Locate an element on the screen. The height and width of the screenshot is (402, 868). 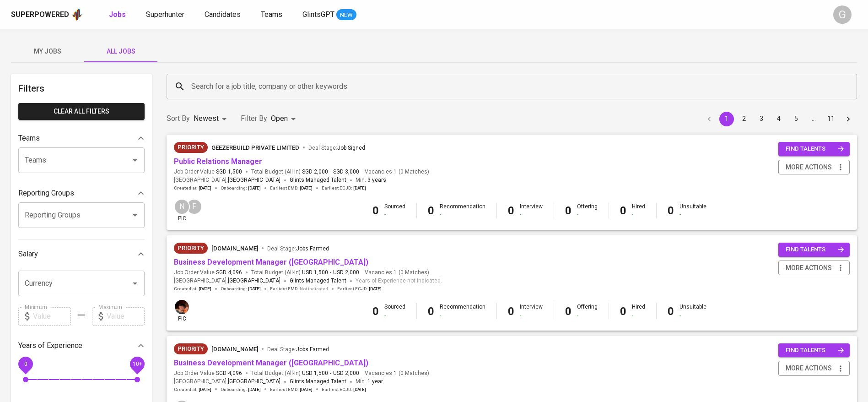
span: Not indicated is located at coordinates (314, 289).